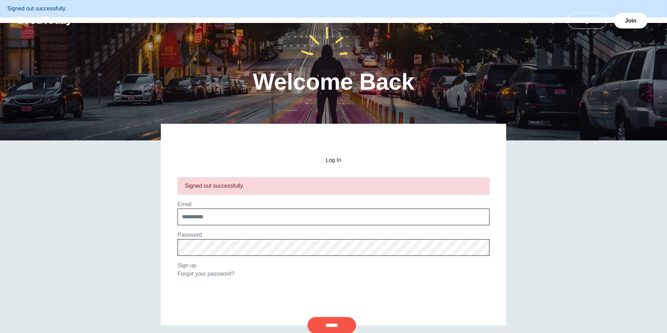 The width and height of the screenshot is (667, 333). What do you see at coordinates (44, 21) in the screenshot?
I see `img: GoodToday` at bounding box center [44, 21].